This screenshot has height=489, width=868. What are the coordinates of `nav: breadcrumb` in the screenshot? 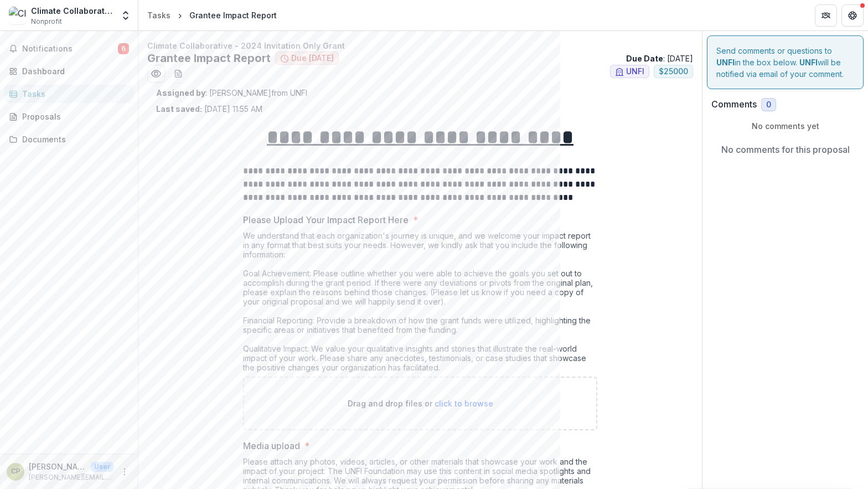 It's located at (212, 15).